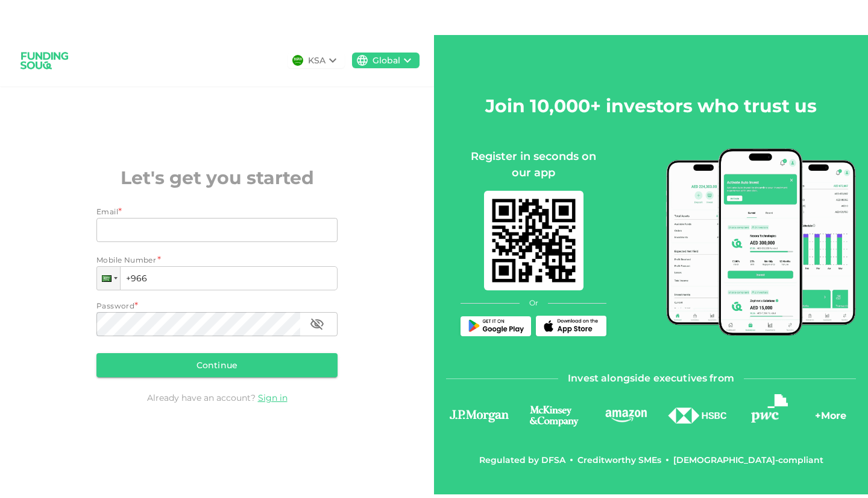 Image resolution: width=868 pixels, height=498 pixels. Describe the element at coordinates (45, 60) in the screenshot. I see `a: logo` at that location.